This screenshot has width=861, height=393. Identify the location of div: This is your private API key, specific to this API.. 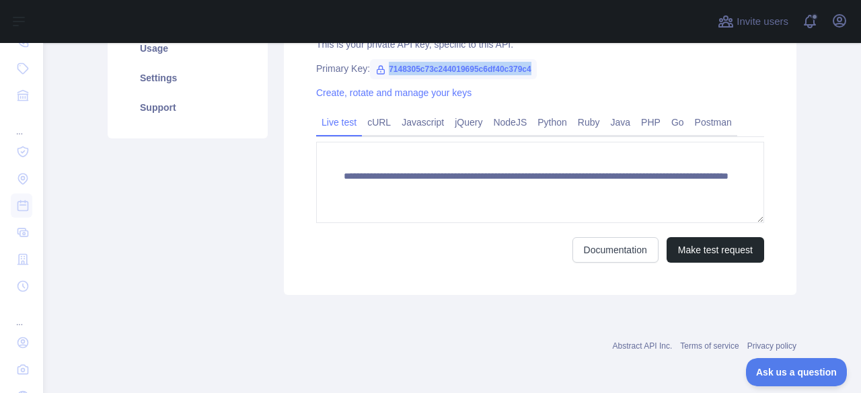
(540, 44).